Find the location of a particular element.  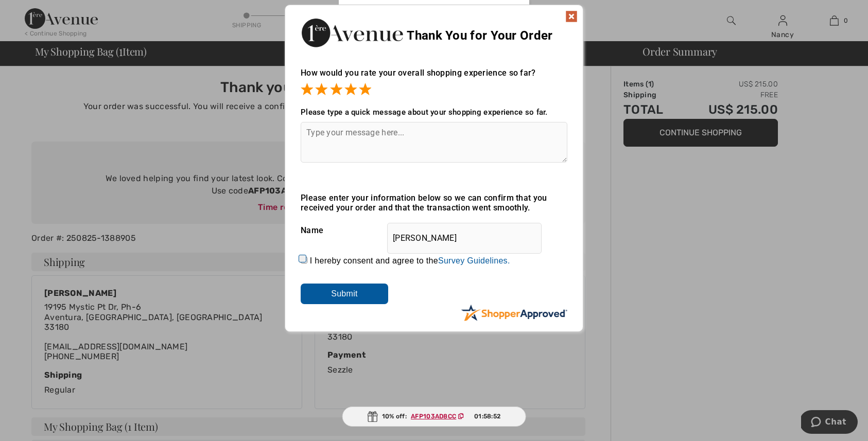

span: 01:58:52 is located at coordinates (487, 416).